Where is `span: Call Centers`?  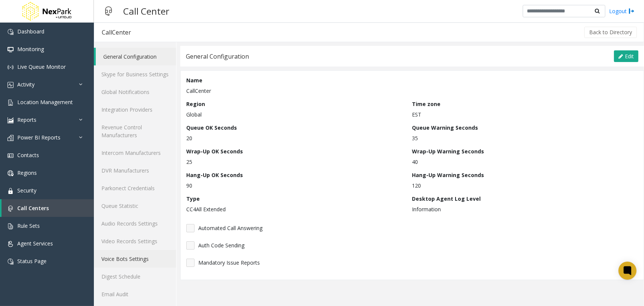 span: Call Centers is located at coordinates (33, 208).